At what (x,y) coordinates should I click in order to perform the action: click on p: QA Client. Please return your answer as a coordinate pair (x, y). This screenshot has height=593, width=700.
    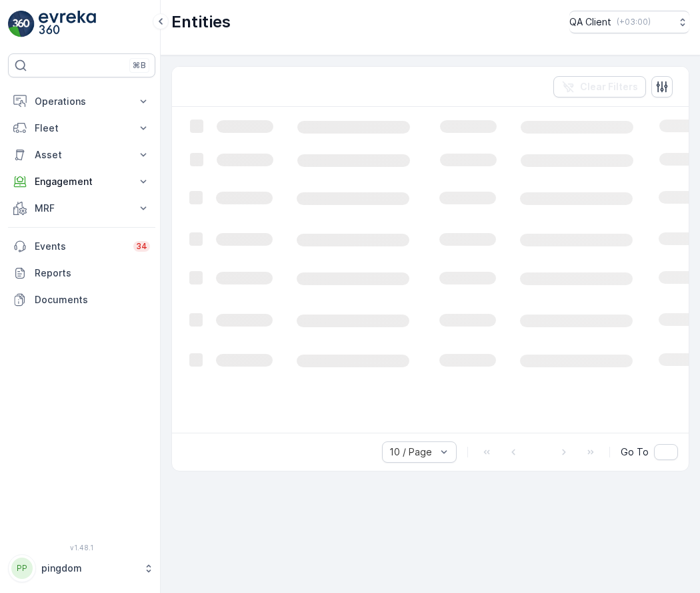
    Looking at the image, I should click on (590, 22).